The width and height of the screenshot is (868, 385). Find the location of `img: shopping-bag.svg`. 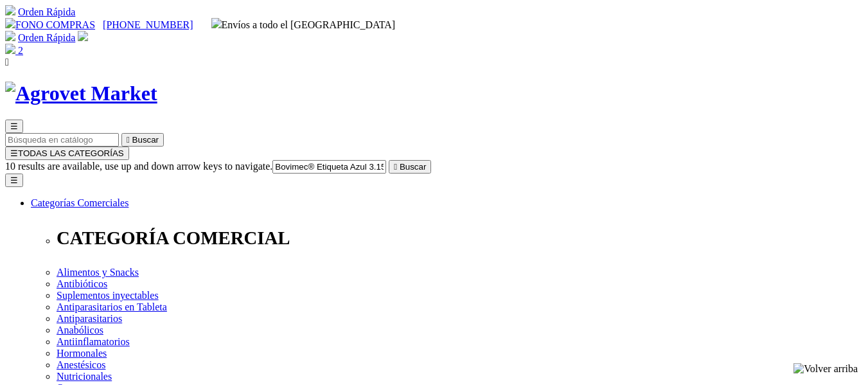

img: shopping-bag.svg is located at coordinates (11, 49).